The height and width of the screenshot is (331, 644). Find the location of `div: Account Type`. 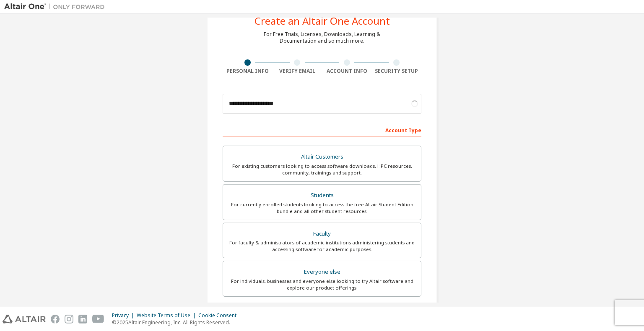

div: Account Type is located at coordinates (322, 130).